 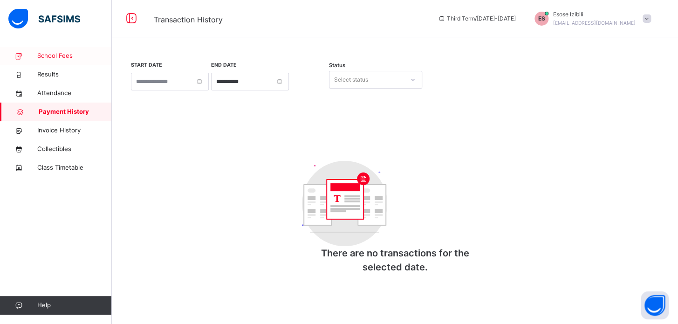 What do you see at coordinates (75, 75) in the screenshot?
I see `span: Results` at bounding box center [75, 75].